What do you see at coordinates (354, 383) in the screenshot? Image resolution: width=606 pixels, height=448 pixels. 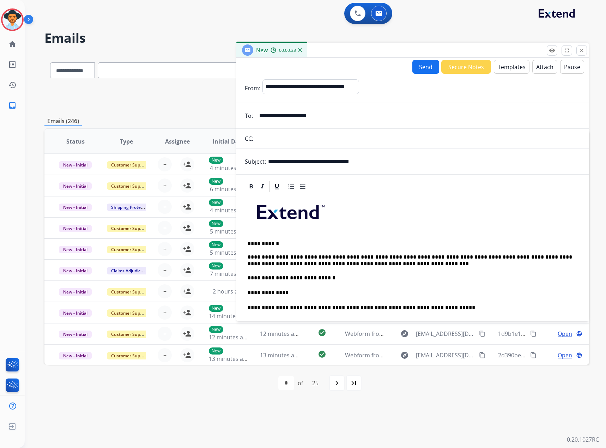 I see `mat-icon: last_page` at bounding box center [354, 383].